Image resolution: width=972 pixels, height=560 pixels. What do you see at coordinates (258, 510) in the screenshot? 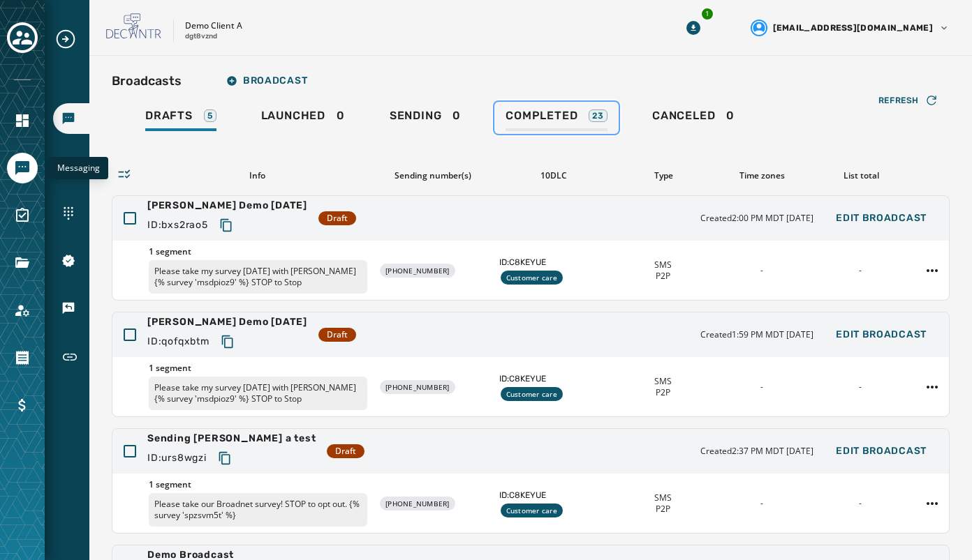
I see `p: Please take our Broadnet survey! STOP to opt out. {% survey 'spzsvm5t' %}` at bounding box center [258, 510].